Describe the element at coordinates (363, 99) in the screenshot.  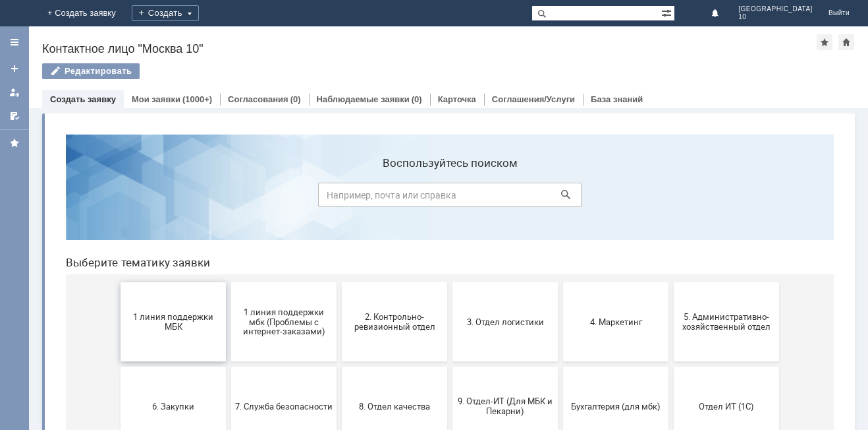
I see `a: Наблюдаемые заявки` at that location.